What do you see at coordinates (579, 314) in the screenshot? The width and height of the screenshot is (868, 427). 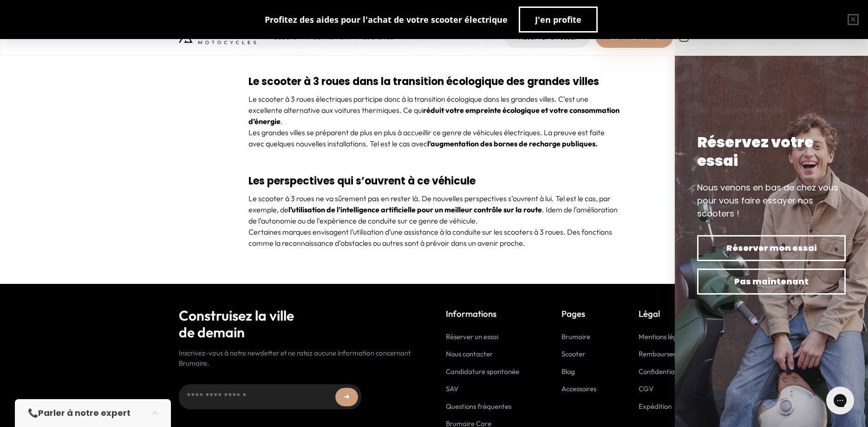 I see `p: Pages` at bounding box center [579, 314].